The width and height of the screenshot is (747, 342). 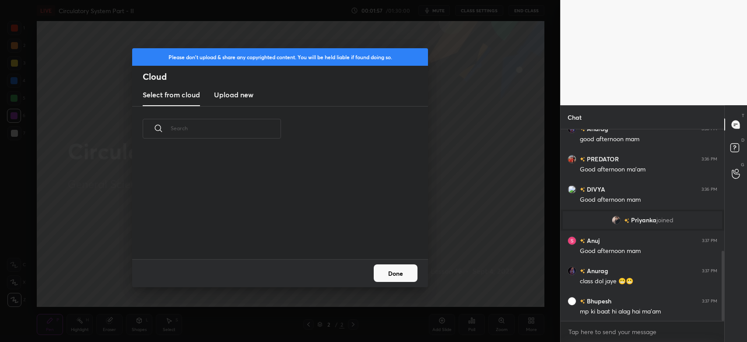 What do you see at coordinates (226, 128) in the screenshot?
I see `input: Search` at bounding box center [226, 128].